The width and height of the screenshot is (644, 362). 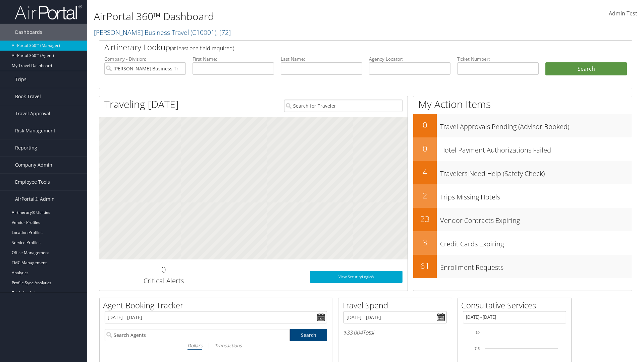 What do you see at coordinates (586, 69) in the screenshot?
I see `button: Search` at bounding box center [586, 69].